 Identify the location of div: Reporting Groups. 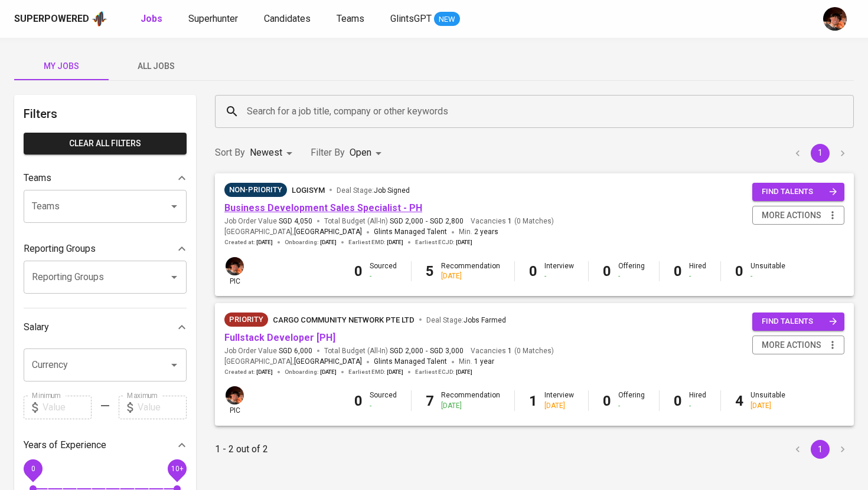
(105, 249).